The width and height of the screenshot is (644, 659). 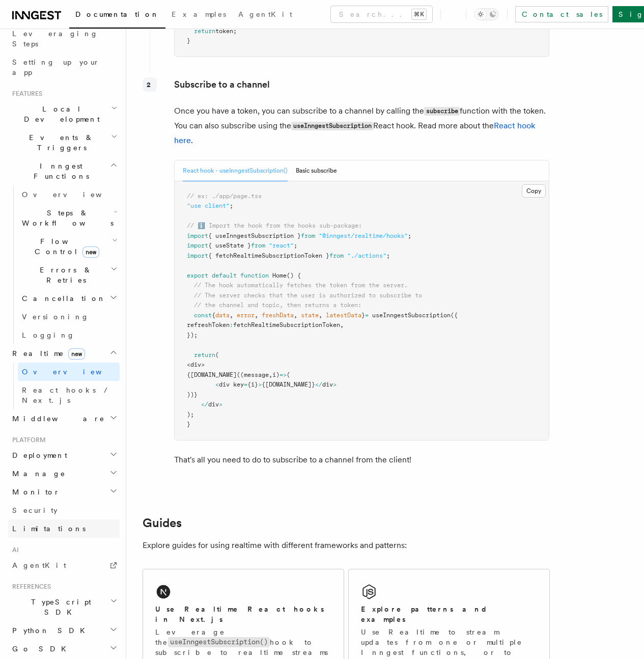 What do you see at coordinates (344, 315) in the screenshot?
I see `span: latestData` at bounding box center [344, 315].